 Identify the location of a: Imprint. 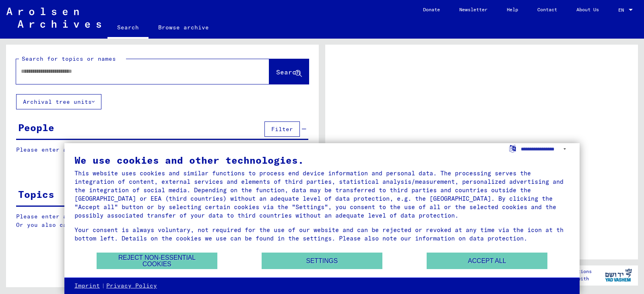
(87, 286).